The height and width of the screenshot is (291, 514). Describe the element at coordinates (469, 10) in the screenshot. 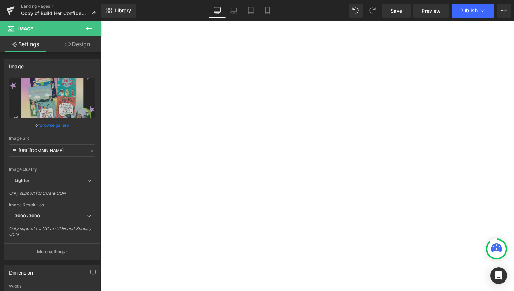

I see `span: Publish` at that location.